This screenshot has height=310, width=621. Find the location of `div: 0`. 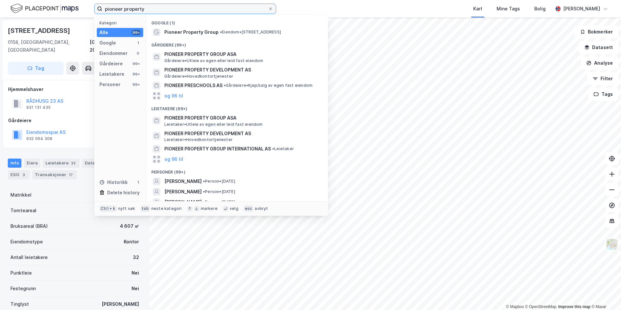

div: 0 is located at coordinates (138, 53).